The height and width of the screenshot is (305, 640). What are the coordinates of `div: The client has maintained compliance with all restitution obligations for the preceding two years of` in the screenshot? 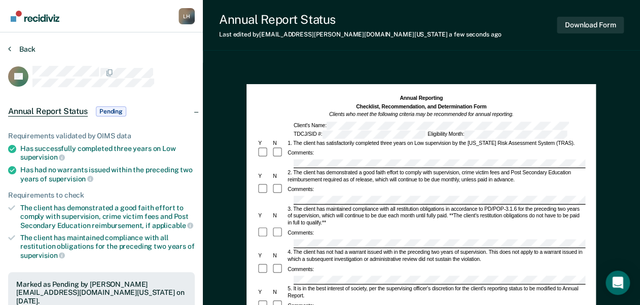 It's located at (108, 246).